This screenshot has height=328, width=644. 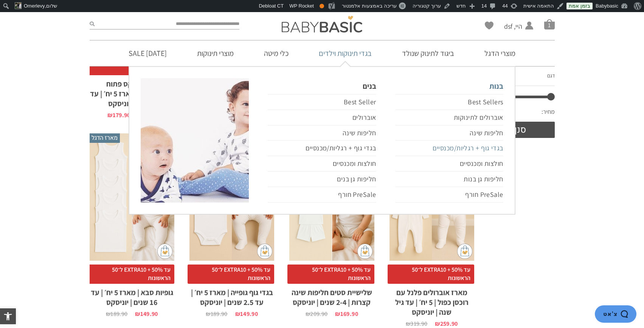 I want to click on a: מארז הדגל מארז אוברולים פלנל עם רוכסן כפול | 5 יח׳ | עד גיל שנה | יוניסקס עד 50% + EXTRA10 ל־50 ה..., so click(x=432, y=230).